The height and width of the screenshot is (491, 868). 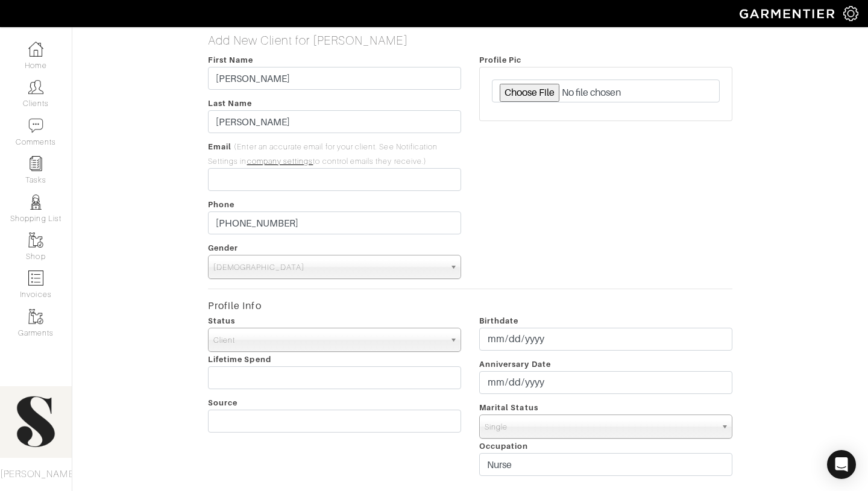 What do you see at coordinates (851, 13) in the screenshot?
I see `img: gear-icon-white-bd11855cb880d31180b6d7d6211b90ccbf57a29d726f0c71d8c61bd08dd39cc2.png` at bounding box center [851, 13].